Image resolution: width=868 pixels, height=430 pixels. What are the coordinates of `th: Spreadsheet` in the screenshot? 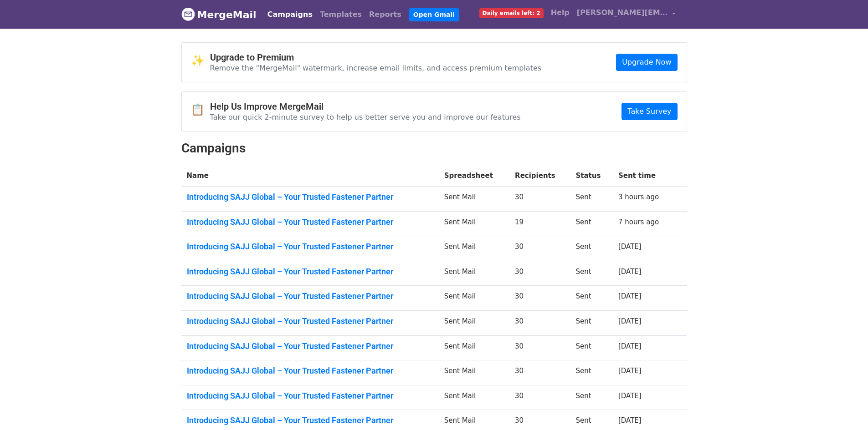 It's located at (474, 176).